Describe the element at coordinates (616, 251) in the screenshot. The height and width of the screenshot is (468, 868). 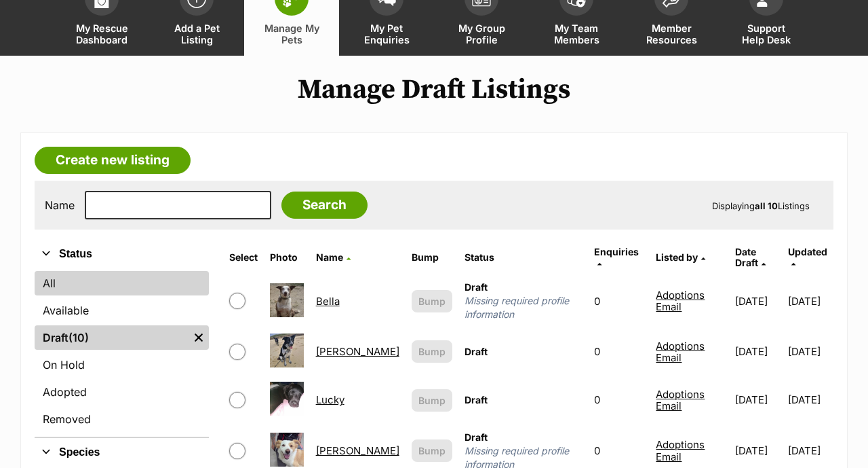
I see `span: translation missing: en.admin.listings.index.attributes.enquiries` at that location.